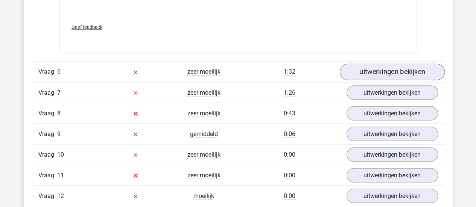  Describe the element at coordinates (59, 92) in the screenshot. I see `span: 7` at that location.